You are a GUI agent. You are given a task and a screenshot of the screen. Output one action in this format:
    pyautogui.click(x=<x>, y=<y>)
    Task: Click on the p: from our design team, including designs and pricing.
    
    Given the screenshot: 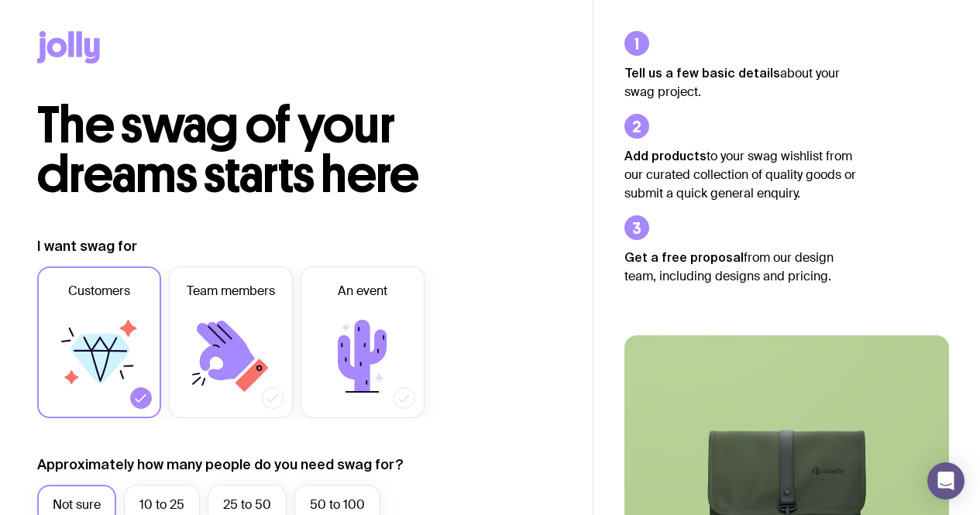 What is the action you would take?
    pyautogui.click(x=740, y=266)
    